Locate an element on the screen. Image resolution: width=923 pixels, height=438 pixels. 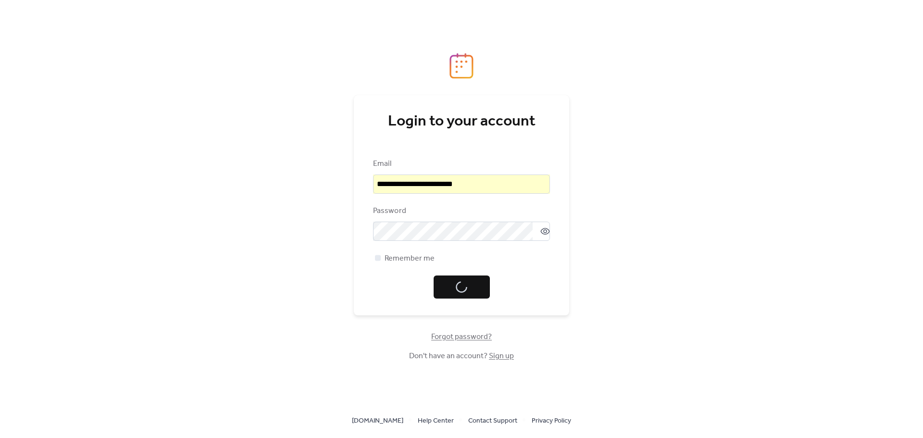
span: Forgot password? is located at coordinates (461, 337).